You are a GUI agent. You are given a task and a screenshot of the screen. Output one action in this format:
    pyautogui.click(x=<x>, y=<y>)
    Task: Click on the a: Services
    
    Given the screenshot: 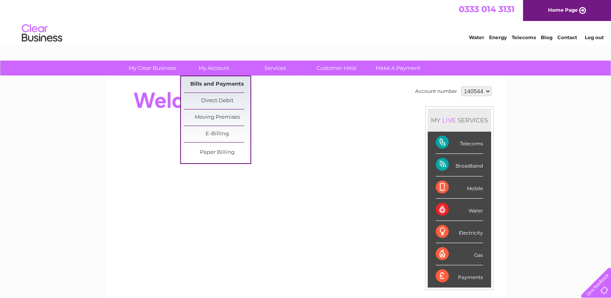 What is the action you would take?
    pyautogui.click(x=275, y=68)
    